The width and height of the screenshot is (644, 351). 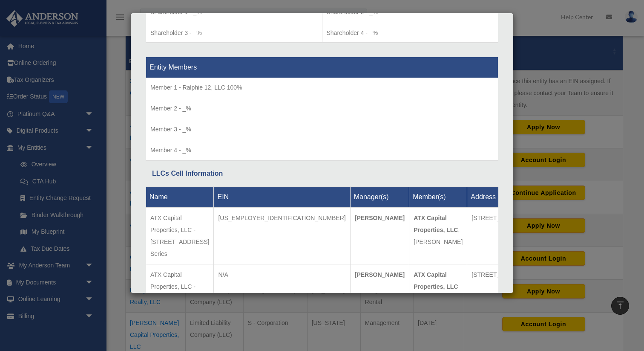 I want to click on td: N/A, so click(x=282, y=293).